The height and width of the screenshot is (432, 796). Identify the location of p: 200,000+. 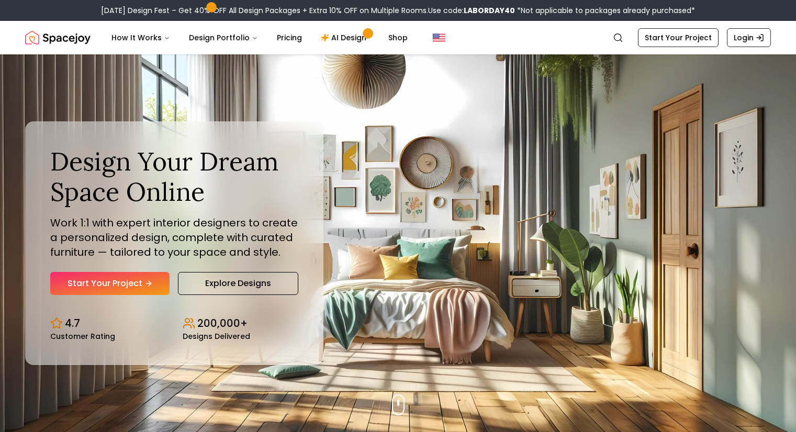
(223, 324).